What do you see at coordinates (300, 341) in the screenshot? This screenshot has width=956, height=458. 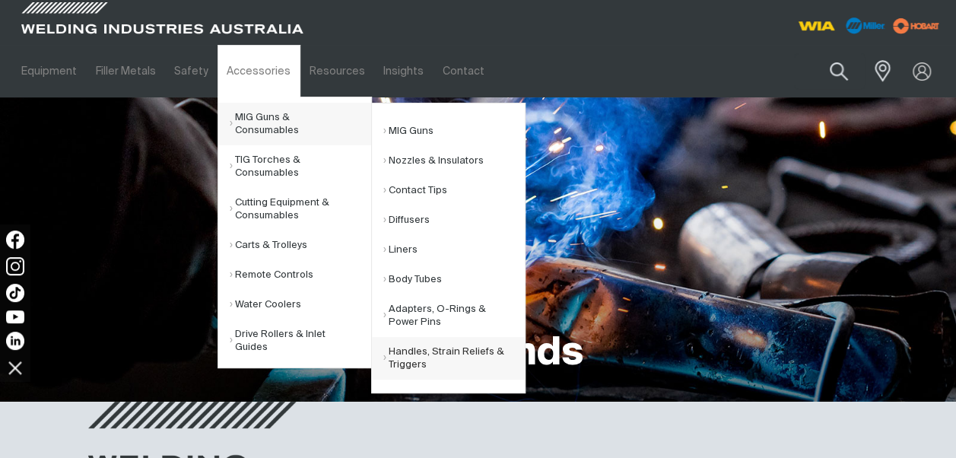 I see `a: Drive Rollers & Inlet Guides` at bounding box center [300, 341].